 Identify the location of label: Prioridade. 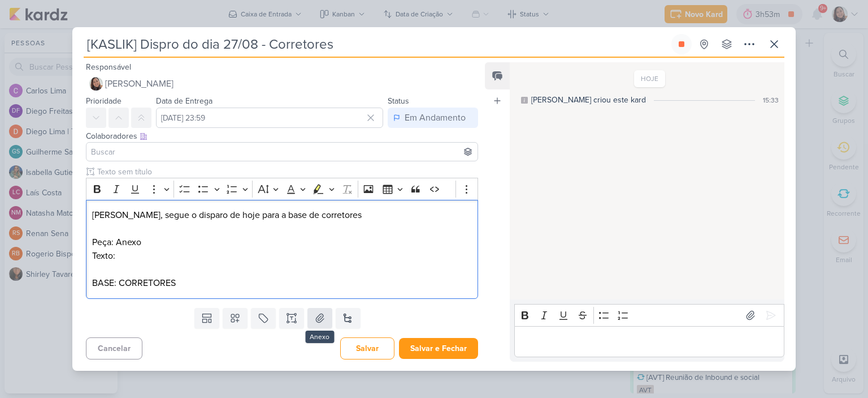
(103, 100).